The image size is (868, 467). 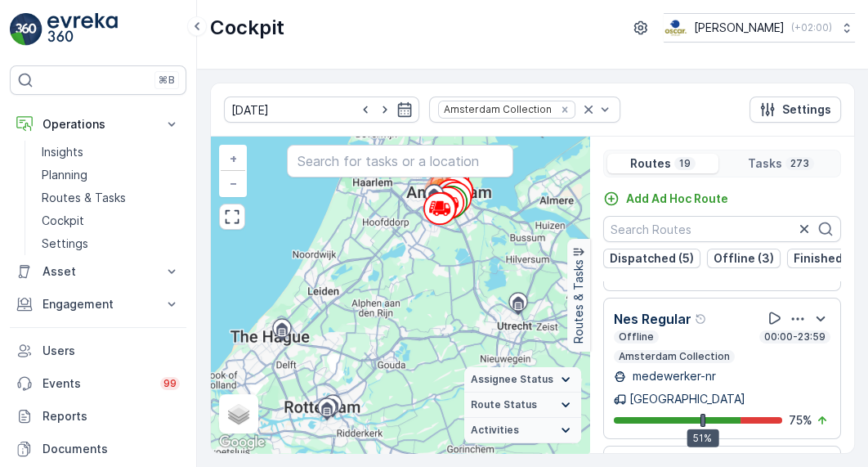 I want to click on a: Open this area in Google Maps (opens a new window), so click(x=242, y=443).